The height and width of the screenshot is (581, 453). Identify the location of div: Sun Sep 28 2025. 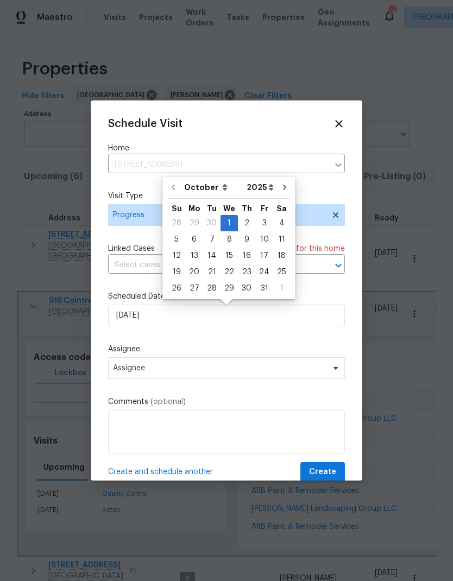
(177, 223).